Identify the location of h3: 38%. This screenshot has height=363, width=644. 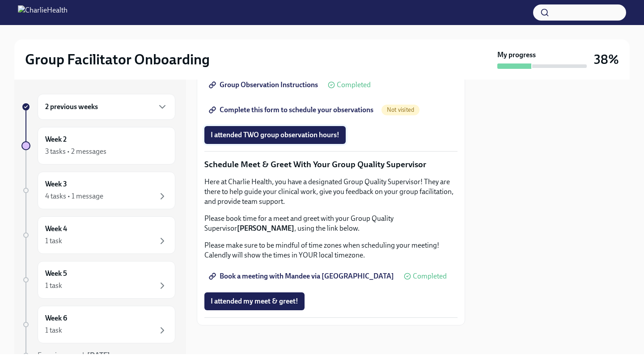
(606, 60).